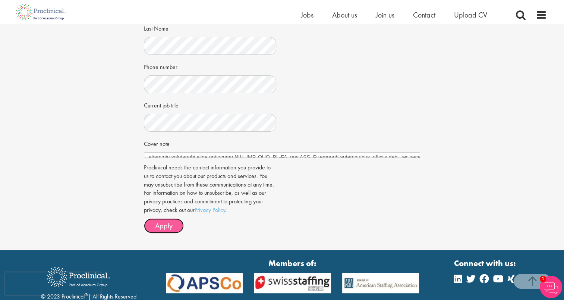 This screenshot has height=300, width=564. I want to click on label: Cover note, so click(157, 143).